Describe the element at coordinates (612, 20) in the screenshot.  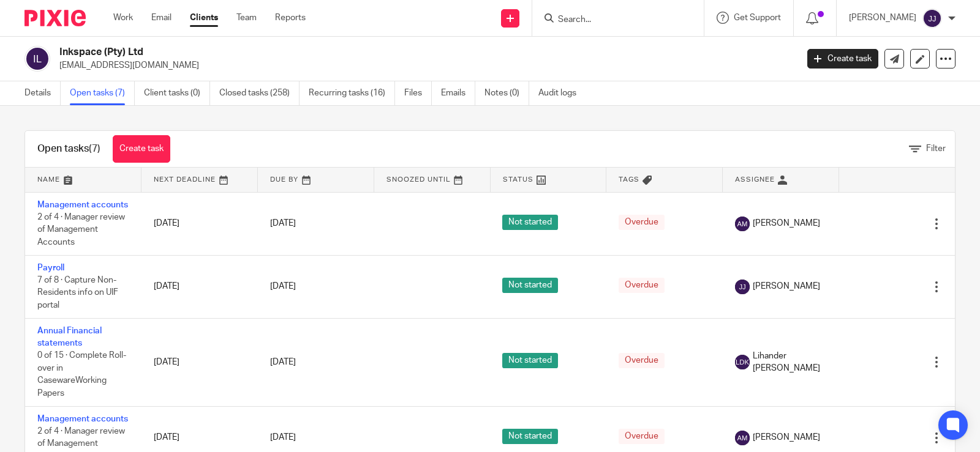
I see `input: Search` at that location.